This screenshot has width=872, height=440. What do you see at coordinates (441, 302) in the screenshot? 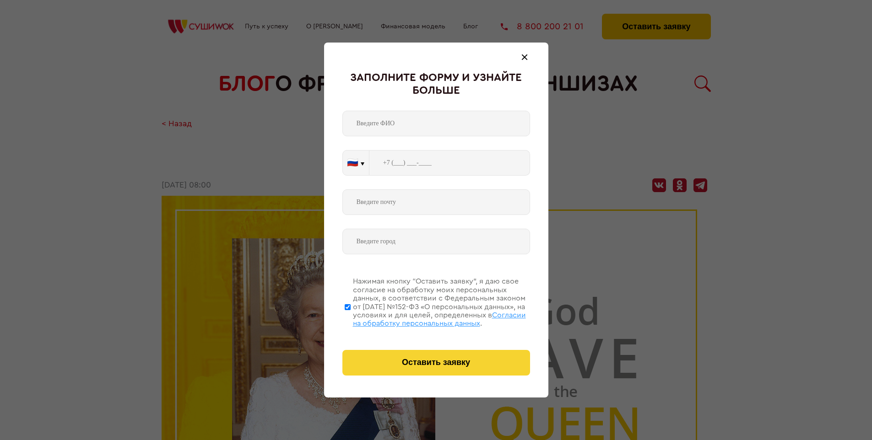
I see `div: Нажимая кнопку “Оставить заявку”, я даю свое согласие на обработку моих персональных данных, в со...` at bounding box center [441, 302].